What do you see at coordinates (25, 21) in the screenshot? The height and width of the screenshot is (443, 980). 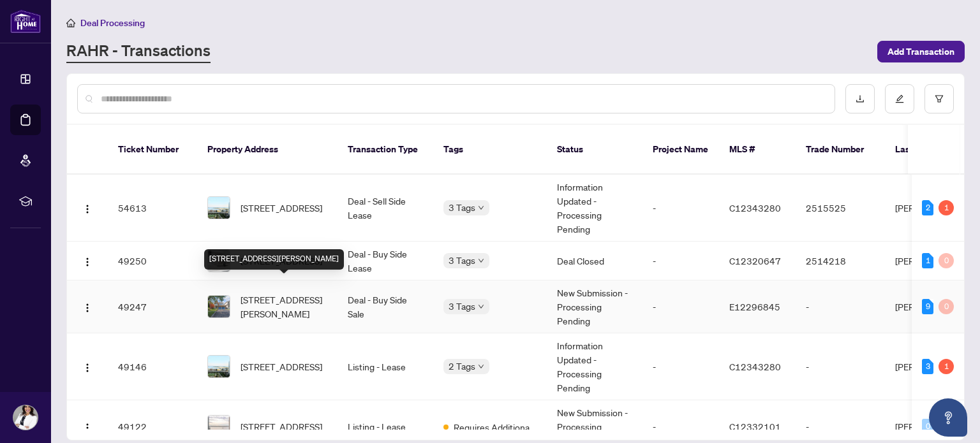 I see `img: logo` at bounding box center [25, 21].